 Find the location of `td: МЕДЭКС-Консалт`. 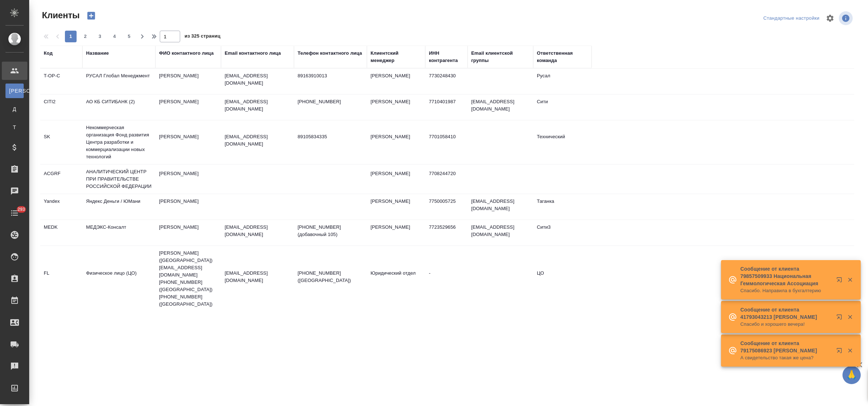

td: МЕДЭКС-Консалт is located at coordinates (119, 233).